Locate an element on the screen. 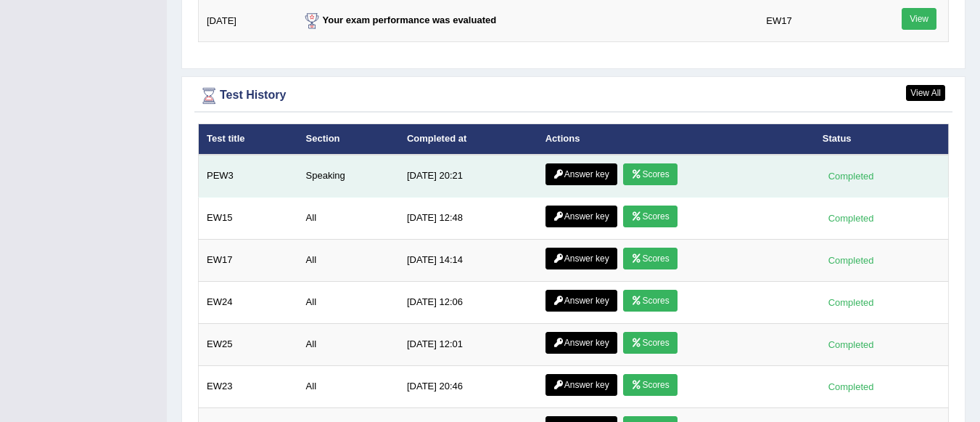 Image resolution: width=980 pixels, height=422 pixels. td: EW25 is located at coordinates (248, 344).